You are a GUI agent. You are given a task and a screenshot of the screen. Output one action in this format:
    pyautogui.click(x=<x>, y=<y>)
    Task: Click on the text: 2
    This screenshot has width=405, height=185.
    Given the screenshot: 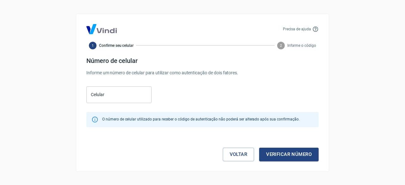 What is the action you would take?
    pyautogui.click(x=281, y=45)
    